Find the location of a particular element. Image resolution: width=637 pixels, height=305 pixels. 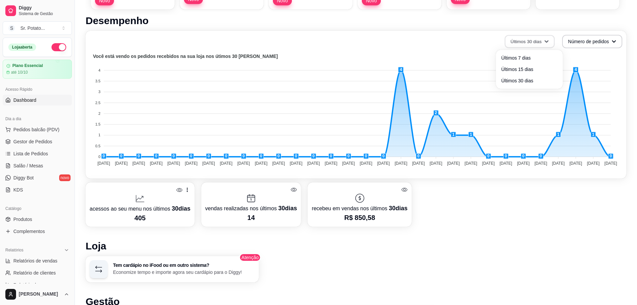

h1: Desempenho is located at coordinates (356, 21).